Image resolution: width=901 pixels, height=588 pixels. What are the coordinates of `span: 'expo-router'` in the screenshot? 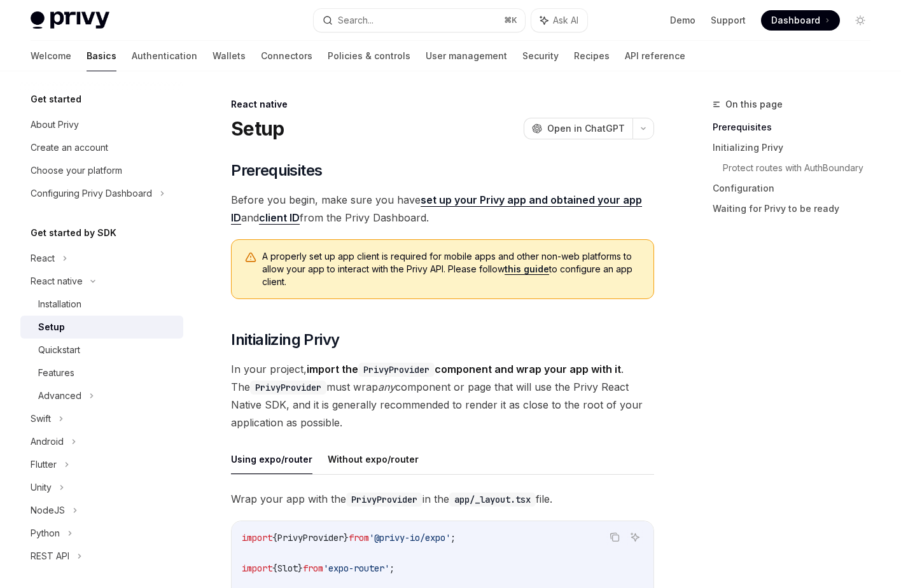 It's located at (357, 569).